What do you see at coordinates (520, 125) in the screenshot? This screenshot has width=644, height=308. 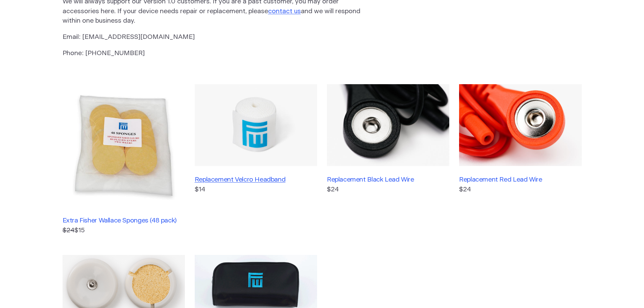 I see `img: Replacement Red Lead Wire` at bounding box center [520, 125].